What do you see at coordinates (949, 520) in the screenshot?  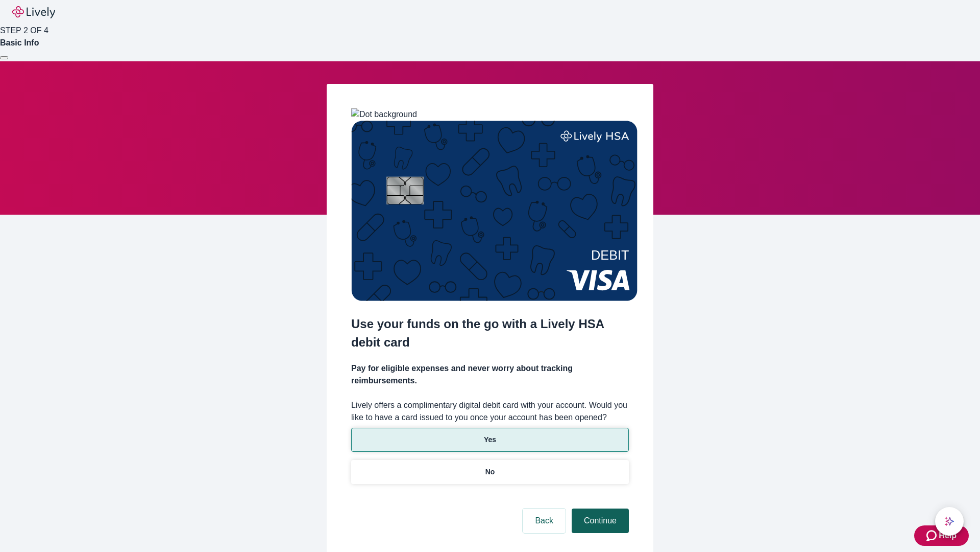 I see `svg: Lively AI Assistant` at bounding box center [949, 520].